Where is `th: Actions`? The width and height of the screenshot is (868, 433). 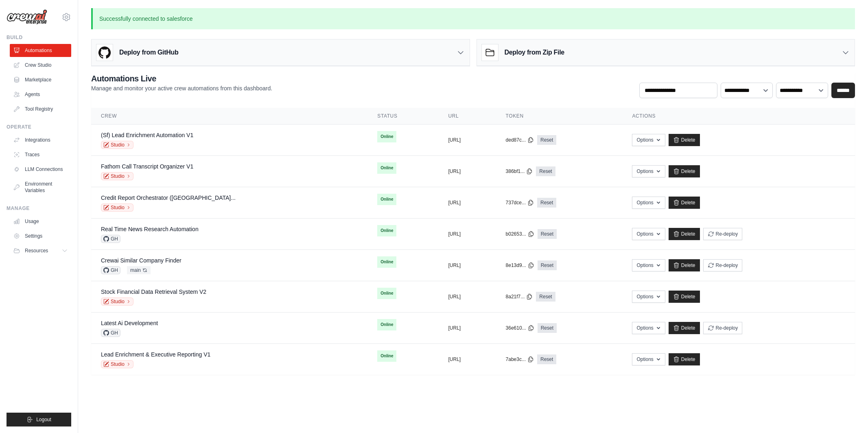 th: Actions is located at coordinates (738, 116).